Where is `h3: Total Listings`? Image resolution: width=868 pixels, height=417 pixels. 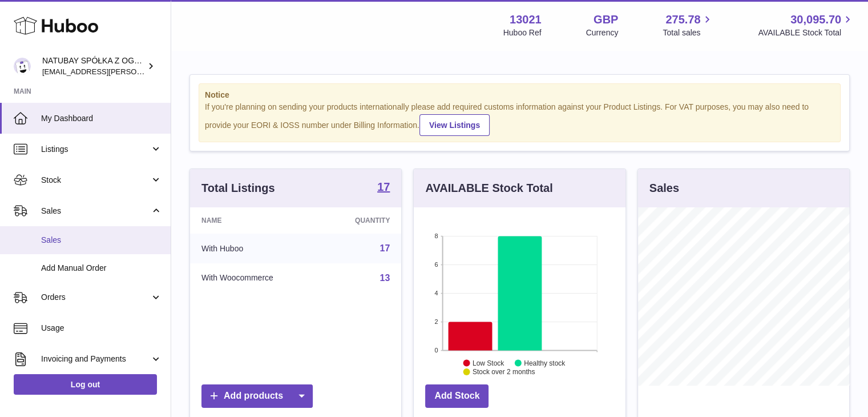
h3: Total Listings is located at coordinates (238, 188).